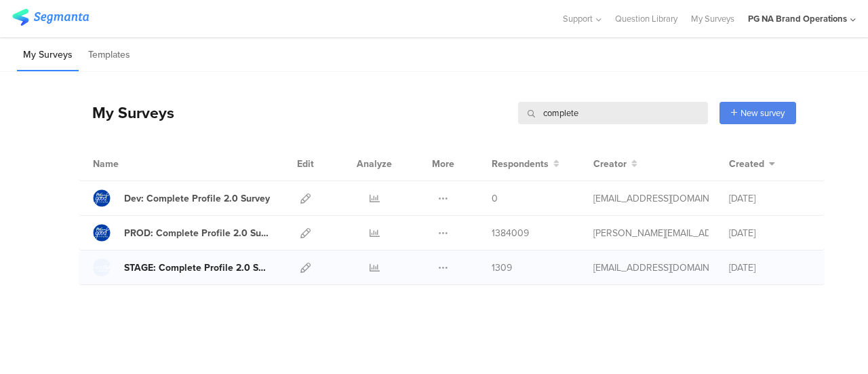  What do you see at coordinates (525, 164) in the screenshot?
I see `button: Respondents` at bounding box center [525, 164].